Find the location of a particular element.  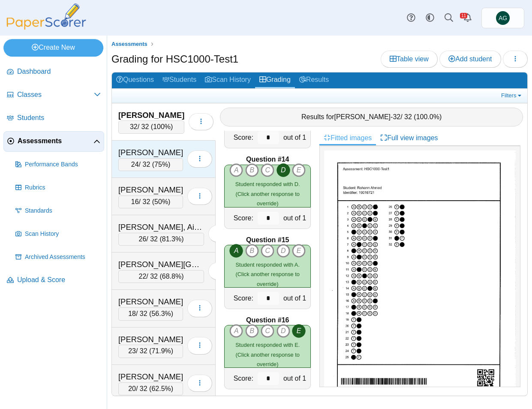

a: Create New is located at coordinates (53, 47).